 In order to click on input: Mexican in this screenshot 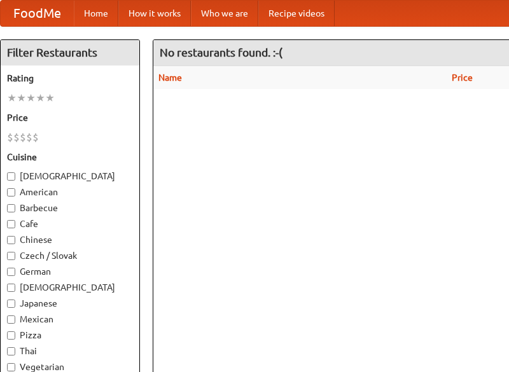, I will do `click(11, 319)`.